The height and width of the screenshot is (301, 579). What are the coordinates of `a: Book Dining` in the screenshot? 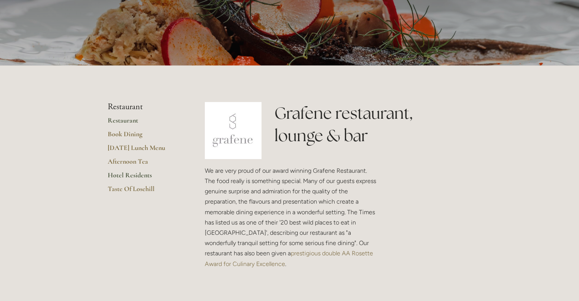 It's located at (144, 137).